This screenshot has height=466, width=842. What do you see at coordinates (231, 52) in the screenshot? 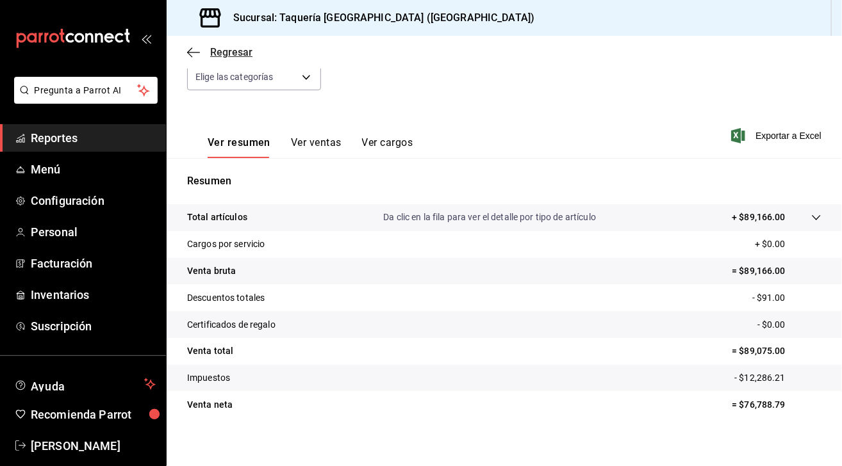
I see `span: Regresar` at bounding box center [231, 52].